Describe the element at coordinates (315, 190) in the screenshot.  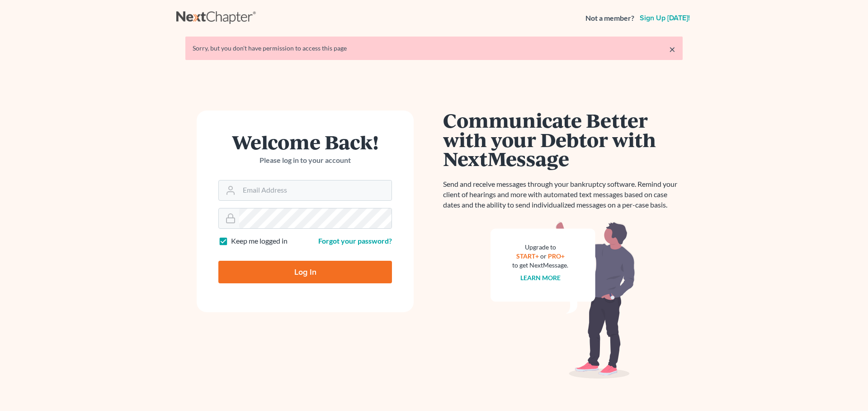
I see `input: Email Address` at that location.